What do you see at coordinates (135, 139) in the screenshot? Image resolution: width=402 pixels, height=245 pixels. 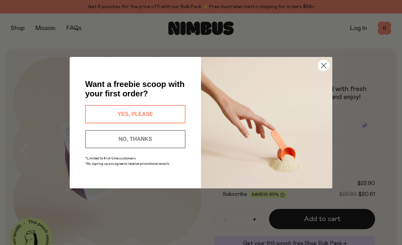 I see `button: NO, THANKS` at bounding box center [135, 139].